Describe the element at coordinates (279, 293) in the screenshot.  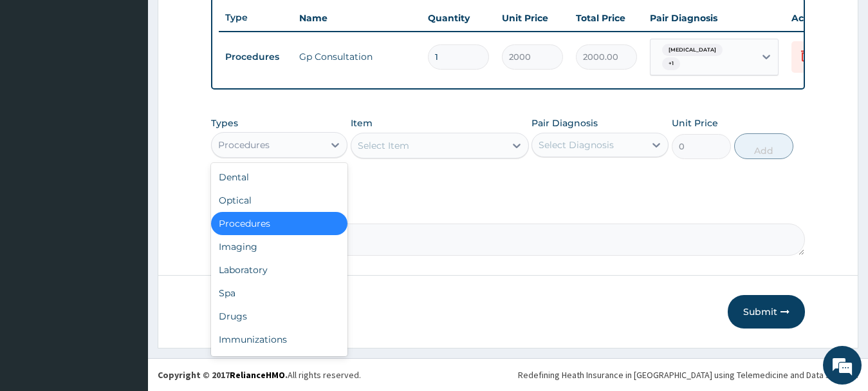
I see `div: Spa` at that location.